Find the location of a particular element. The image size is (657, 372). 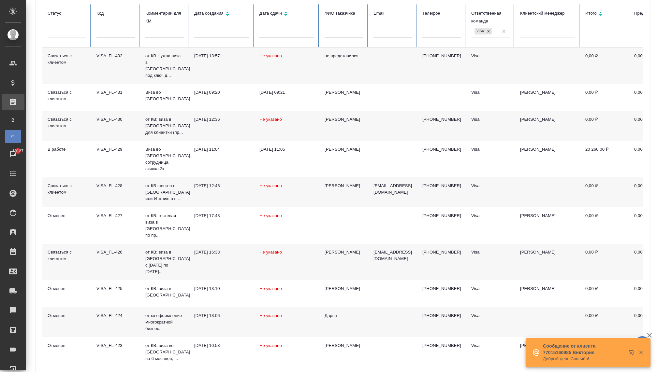

a: В is located at coordinates (13, 120).